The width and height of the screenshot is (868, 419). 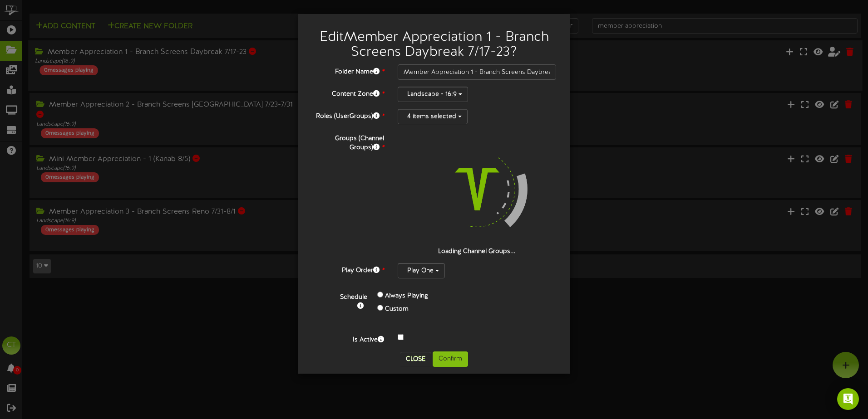 I want to click on div: Open Intercom Messenger, so click(x=848, y=399).